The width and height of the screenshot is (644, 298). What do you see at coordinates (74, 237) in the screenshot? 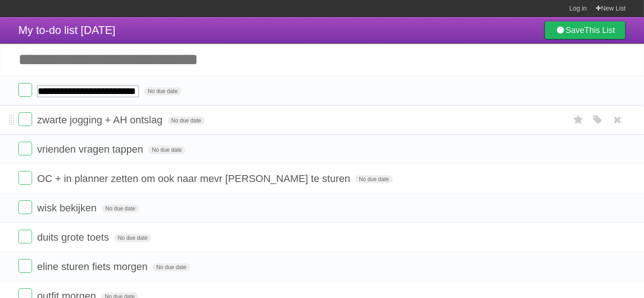
I see `span: duits grote toets` at bounding box center [74, 237].